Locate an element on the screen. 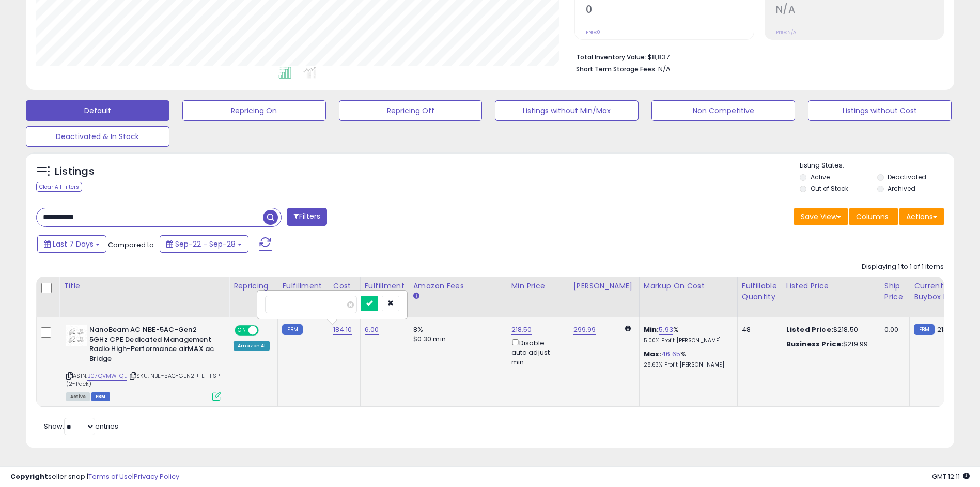 Image resolution: width=980 pixels, height=487 pixels. div: Amazon AI is located at coordinates (251, 346).